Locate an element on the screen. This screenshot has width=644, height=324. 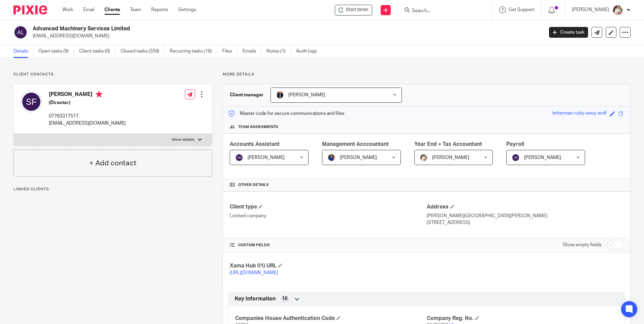
img: Pixie is located at coordinates (30, 10).